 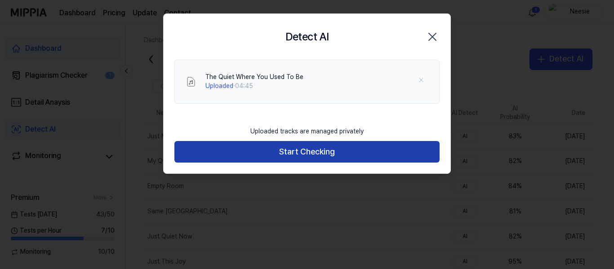 What do you see at coordinates (307, 132) in the screenshot?
I see `div: Uploaded tracks are managed privately` at bounding box center [307, 132].